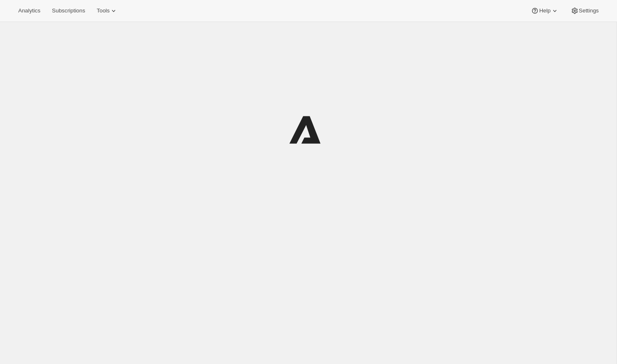 The height and width of the screenshot is (364, 617). Describe the element at coordinates (544, 11) in the screenshot. I see `button: Help` at that location.